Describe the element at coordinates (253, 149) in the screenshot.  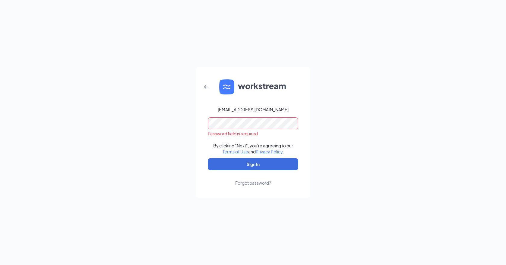
I see `div: By clicking "Next", you're agreeing to our and .` at that location.